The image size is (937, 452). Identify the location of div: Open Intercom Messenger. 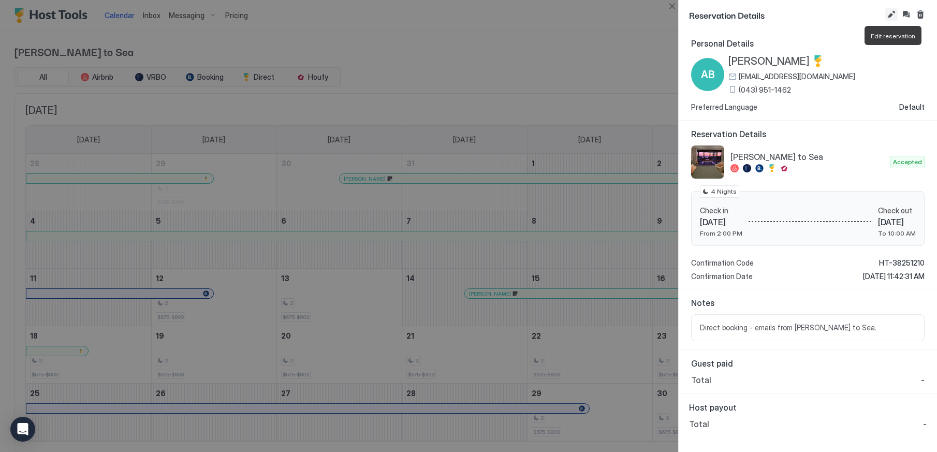
(23, 429).